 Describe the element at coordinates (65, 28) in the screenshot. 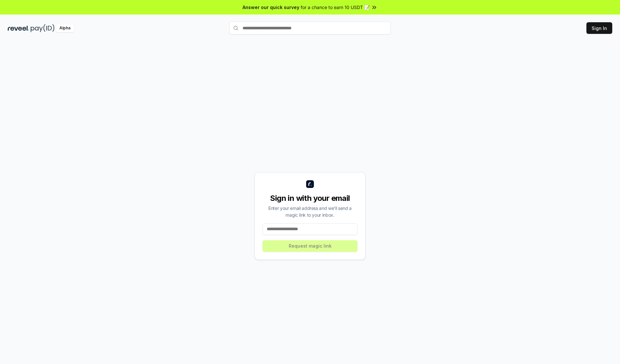

I see `div: Alpha` at that location.